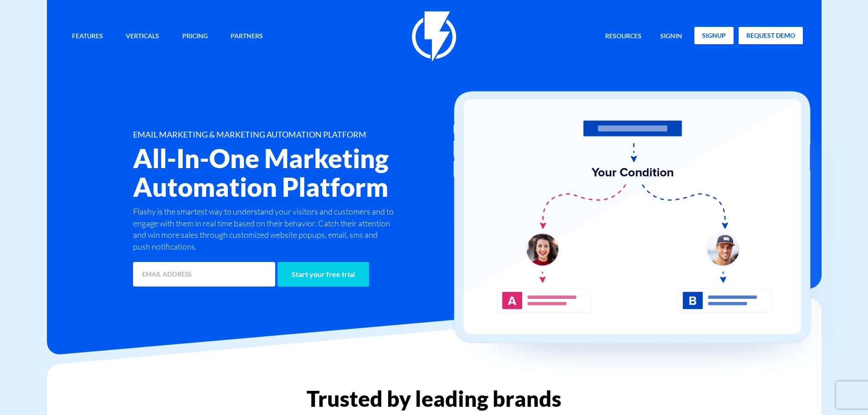 This screenshot has height=415, width=868. What do you see at coordinates (714, 36) in the screenshot?
I see `a: signup` at bounding box center [714, 36].